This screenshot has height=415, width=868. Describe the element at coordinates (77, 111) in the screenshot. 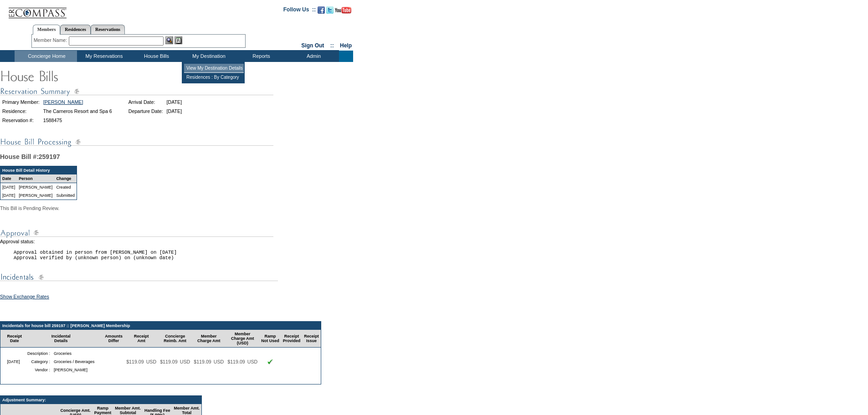

I see `td: The Carneros Resort and Spa 6` at that location.